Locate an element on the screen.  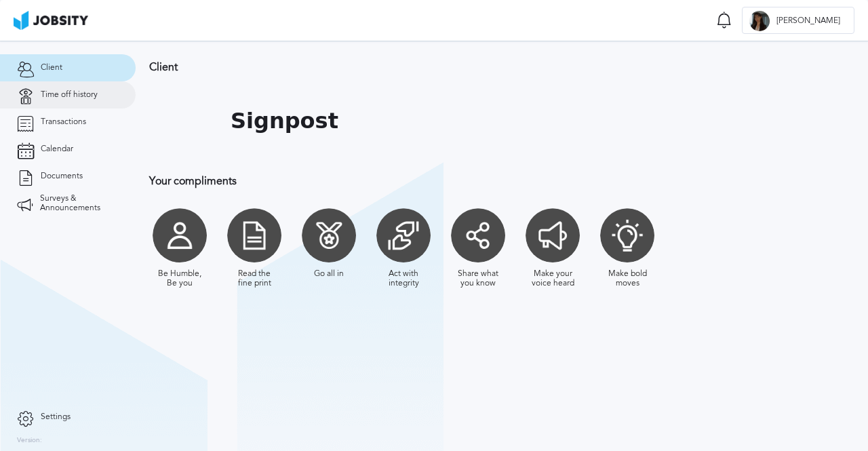
label: Version: is located at coordinates (29, 441).